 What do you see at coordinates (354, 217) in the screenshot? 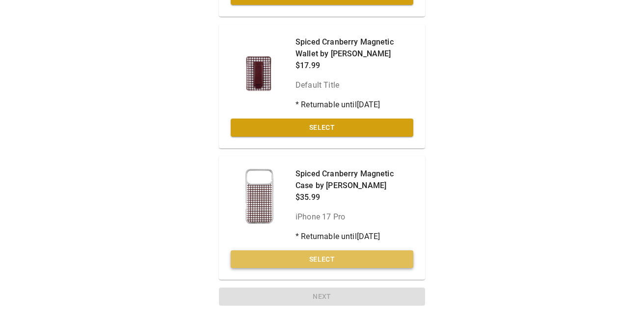
I see `p: iPhone 17 Pro` at bounding box center [354, 217].